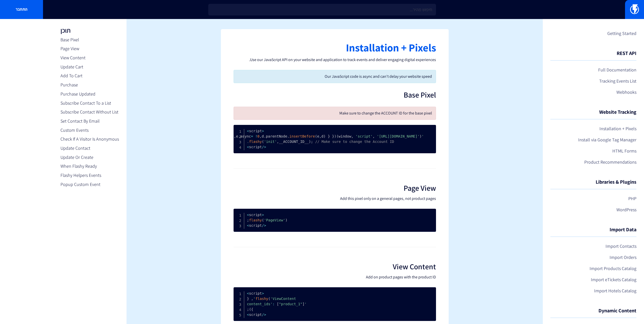 This screenshot has height=324, width=644. What do you see at coordinates (89, 58) in the screenshot?
I see `a: View Content` at bounding box center [89, 58].